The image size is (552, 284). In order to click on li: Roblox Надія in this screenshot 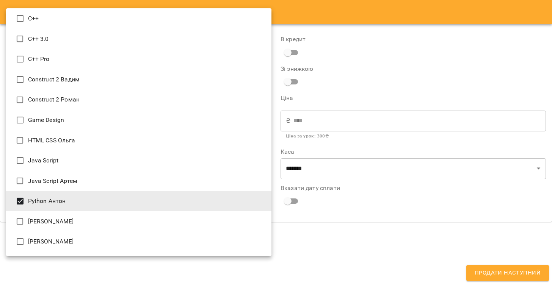, I will do `click(139, 262)`.